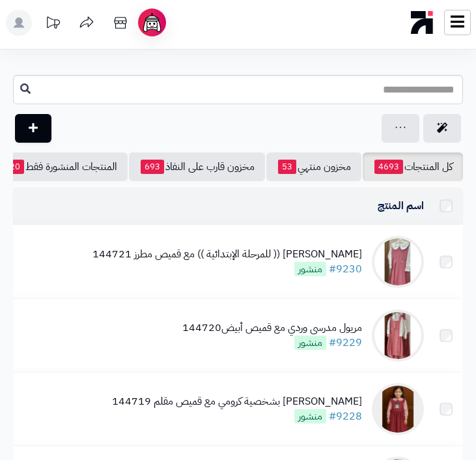 The image size is (476, 460). What do you see at coordinates (413, 167) in the screenshot?
I see `a: كل المنتجات4693` at bounding box center [413, 167].